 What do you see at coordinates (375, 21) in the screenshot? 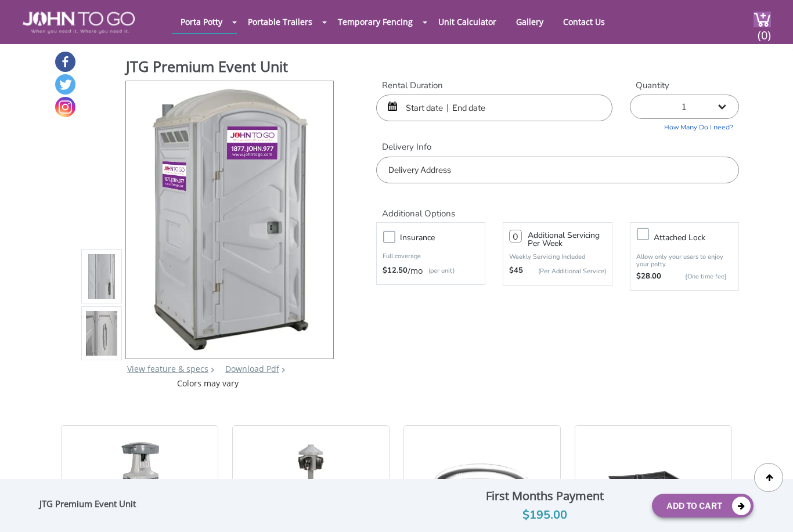
I see `a: Temporary Fencing` at bounding box center [375, 21].